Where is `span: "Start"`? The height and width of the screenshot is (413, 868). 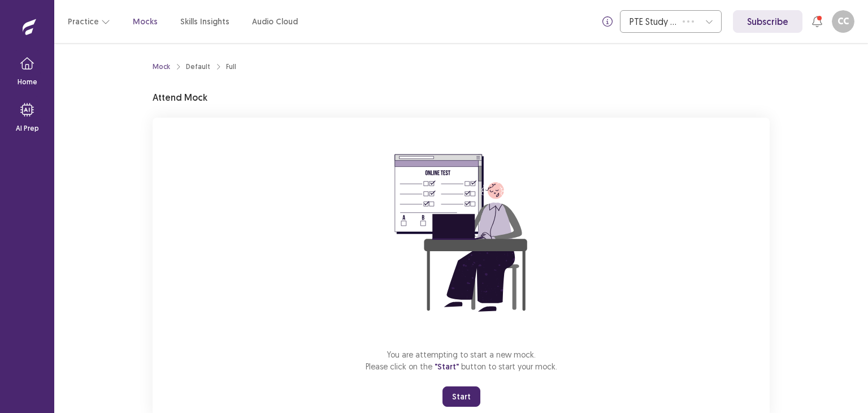 span: "Start" is located at coordinates (447, 366).